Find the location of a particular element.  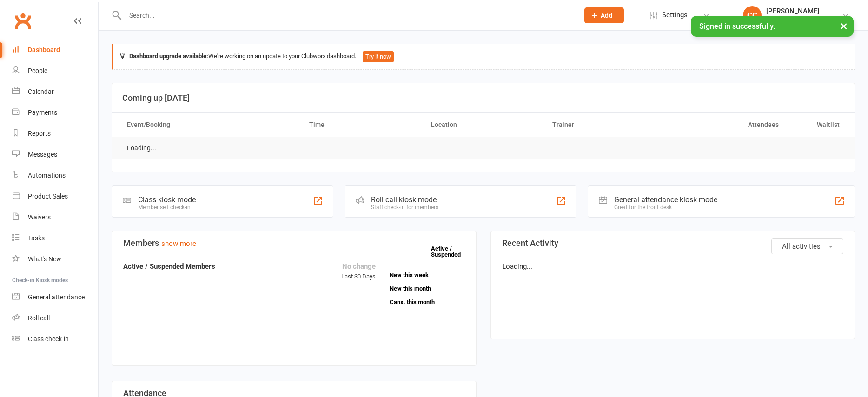

a: Active / Suspended is located at coordinates (451, 251).